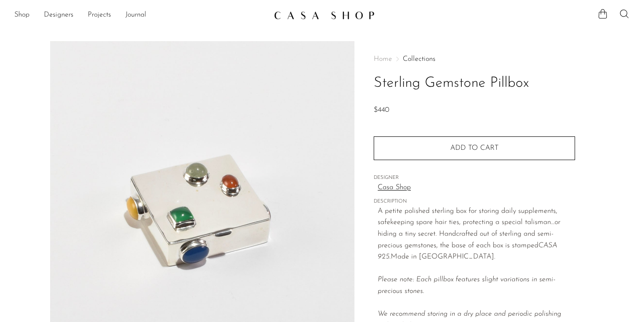  I want to click on nav: Breadcrumbs, so click(474, 59).